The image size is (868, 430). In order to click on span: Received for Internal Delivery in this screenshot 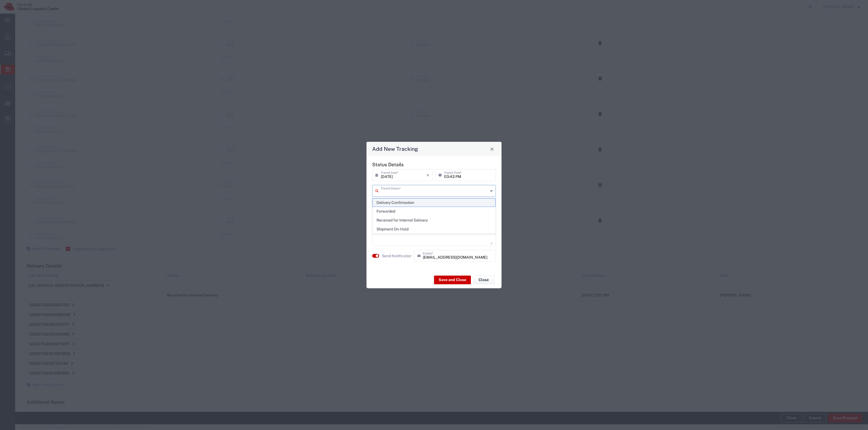, I will do `click(434, 220)`.